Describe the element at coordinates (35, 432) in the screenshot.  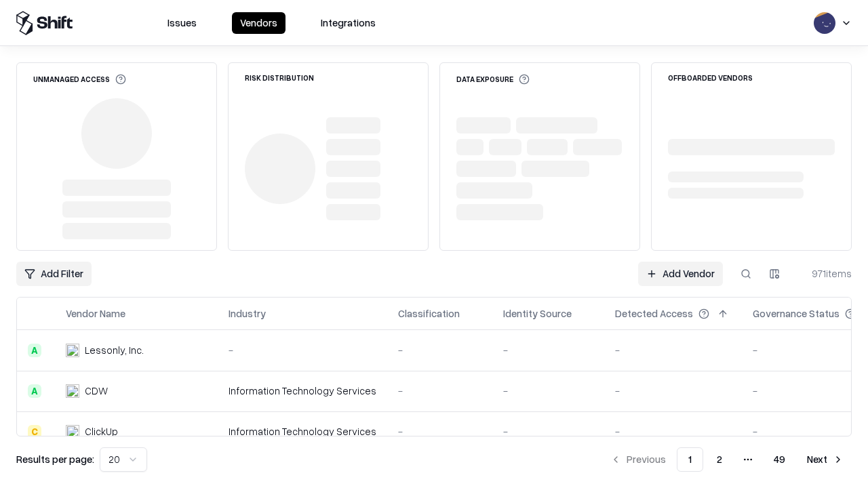
I see `div: C` at that location.